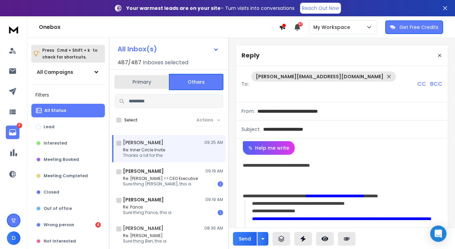 This screenshot has width=455, height=249. Describe the element at coordinates (419, 27) in the screenshot. I see `p: Get Free Credits` at that location.